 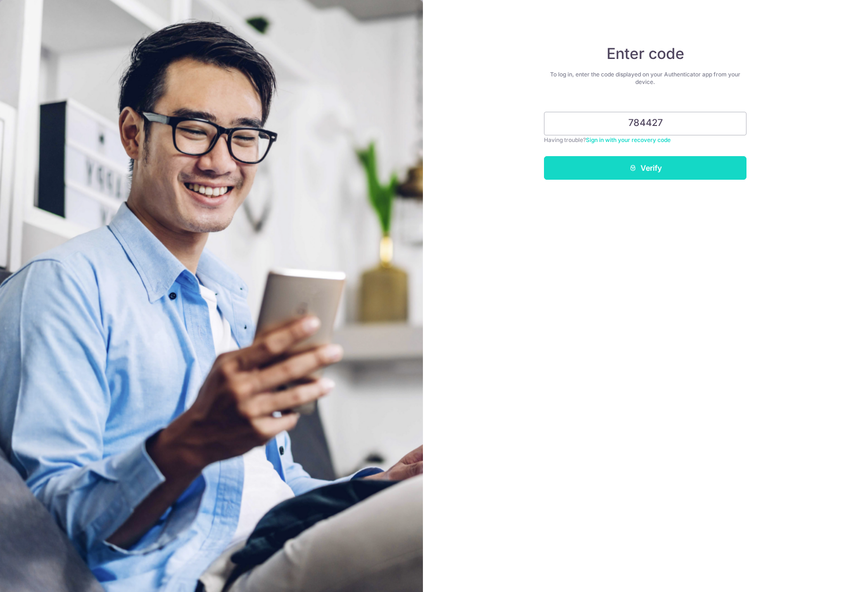 What do you see at coordinates (645, 168) in the screenshot?
I see `button: Verify` at bounding box center [645, 168].